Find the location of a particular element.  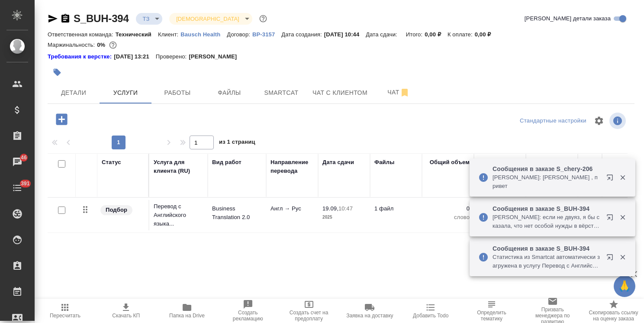

a: Bausch Health is located at coordinates (204, 33).